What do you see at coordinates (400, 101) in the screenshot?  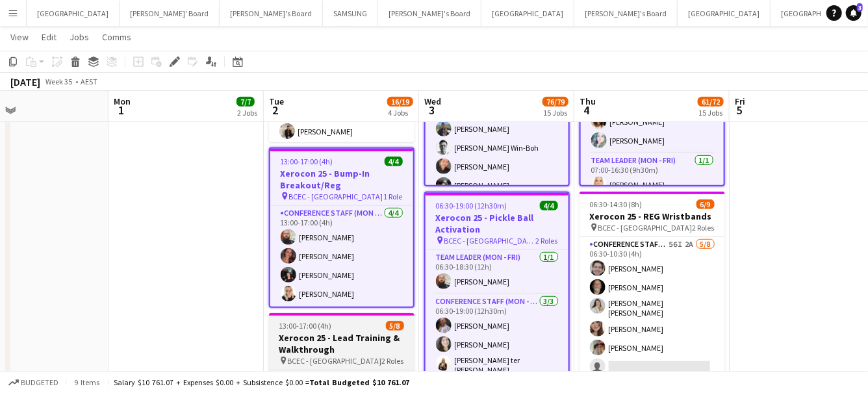 I see `span: 16/19` at bounding box center [400, 101].